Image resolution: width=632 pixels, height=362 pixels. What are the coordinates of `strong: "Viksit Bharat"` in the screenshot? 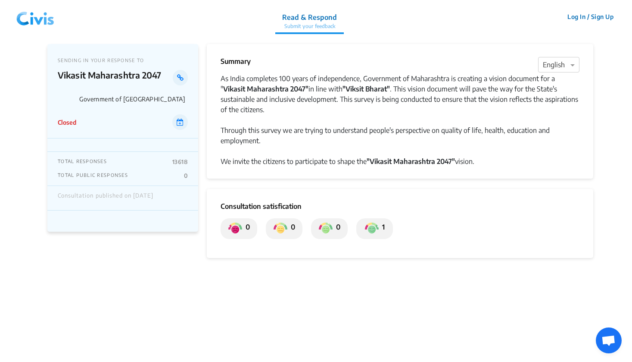 It's located at (366, 89).